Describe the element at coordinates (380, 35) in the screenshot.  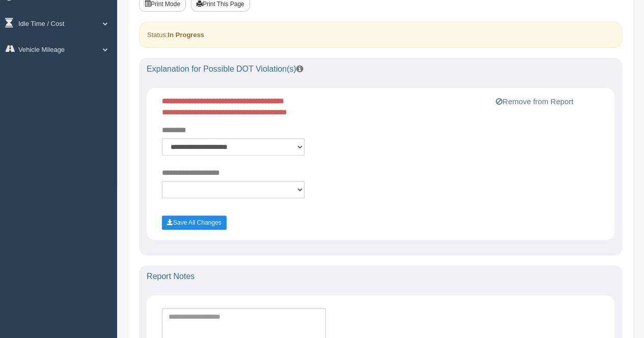
I see `div: Status:` at that location.